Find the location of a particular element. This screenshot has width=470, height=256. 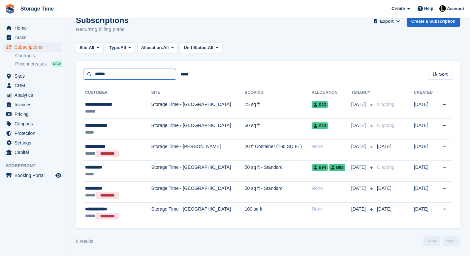

span: Price increases is located at coordinates (31, 64).